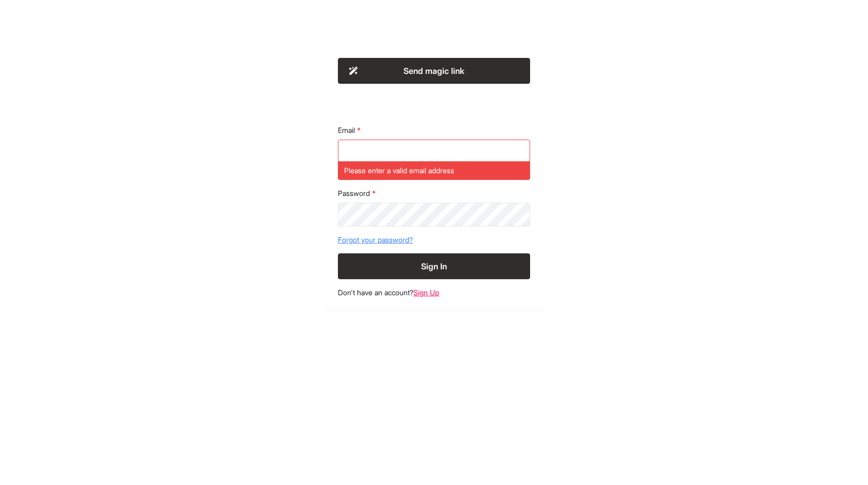 The width and height of the screenshot is (868, 485). What do you see at coordinates (434, 293) in the screenshot?
I see `footer: Don't have an account?` at bounding box center [434, 293].